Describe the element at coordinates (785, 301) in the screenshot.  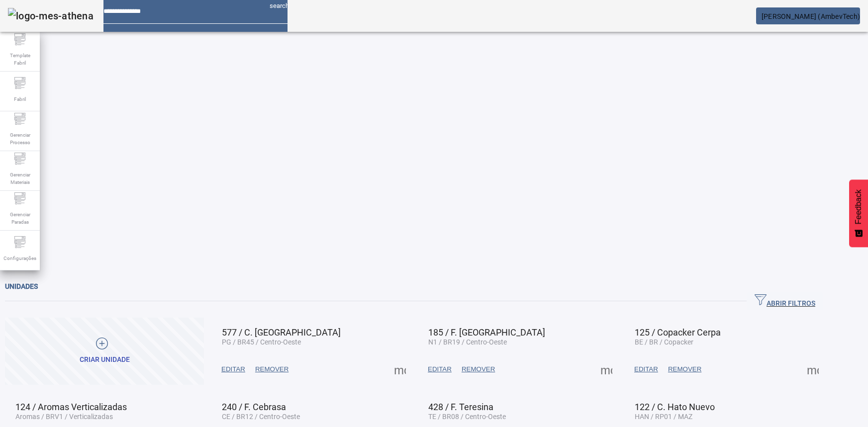
I see `button: ABRIR FILTROS` at that location.